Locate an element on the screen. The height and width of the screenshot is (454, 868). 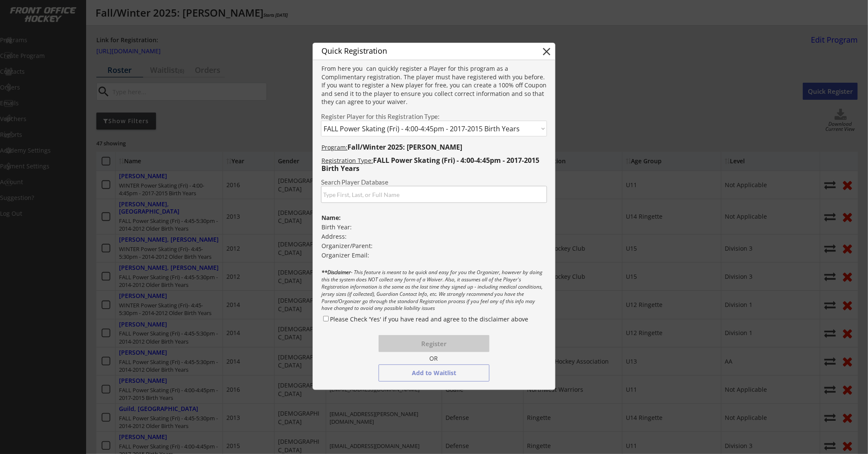
div: Address: is located at coordinates (434, 236).